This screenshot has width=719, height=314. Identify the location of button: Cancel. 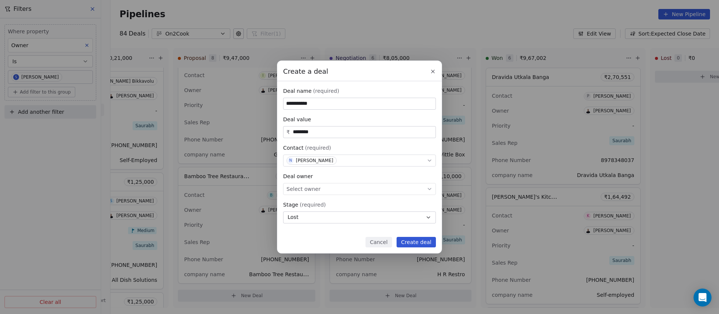
(379, 242).